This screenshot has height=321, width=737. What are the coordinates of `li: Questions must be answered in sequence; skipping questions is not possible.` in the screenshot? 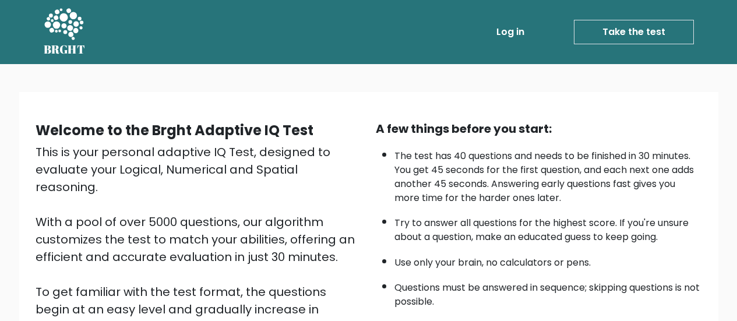 It's located at (548, 292).